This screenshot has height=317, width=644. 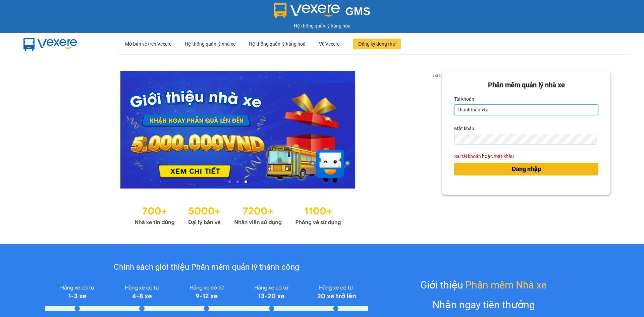 What do you see at coordinates (238, 182) in the screenshot?
I see `li: slide item 2` at bounding box center [238, 182].